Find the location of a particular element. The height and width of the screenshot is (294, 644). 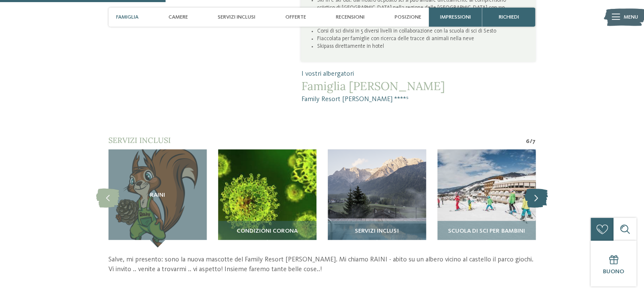

span: Buono is located at coordinates (613, 272).